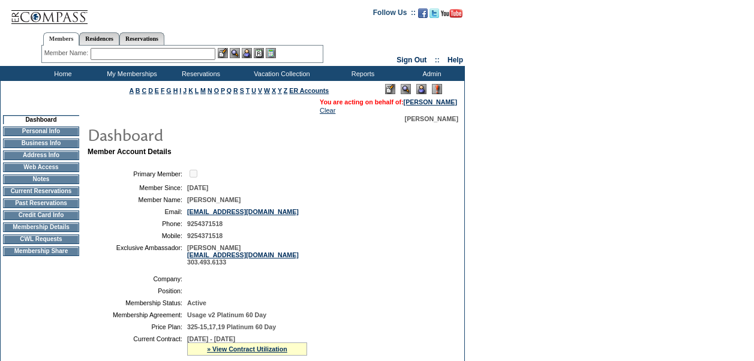 The height and width of the screenshot is (361, 754). What do you see at coordinates (254, 91) in the screenshot?
I see `a: U` at bounding box center [254, 91].